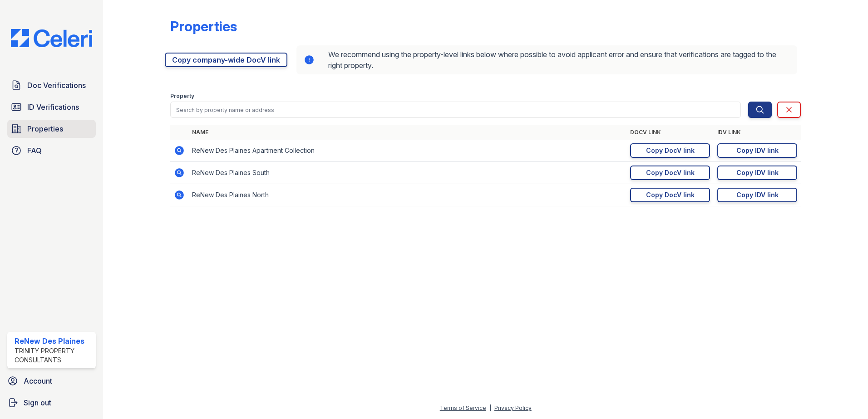 The height and width of the screenshot is (419, 868). What do you see at coordinates (670, 133) in the screenshot?
I see `th: DocV Link` at bounding box center [670, 133].